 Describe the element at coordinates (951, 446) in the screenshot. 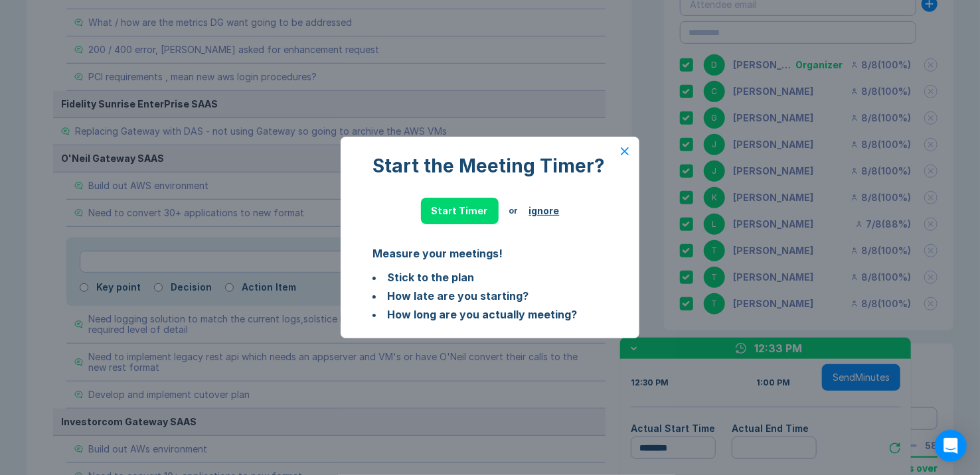

I see `div: Open Intercom Messenger` at that location.